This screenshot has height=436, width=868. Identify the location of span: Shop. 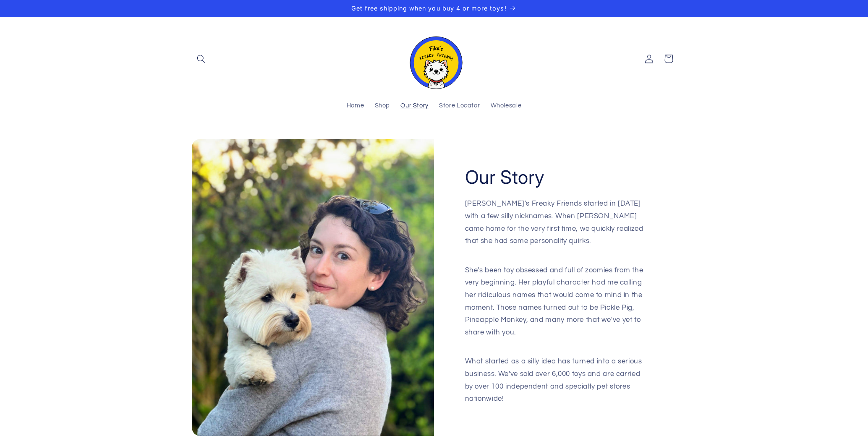
(382, 106).